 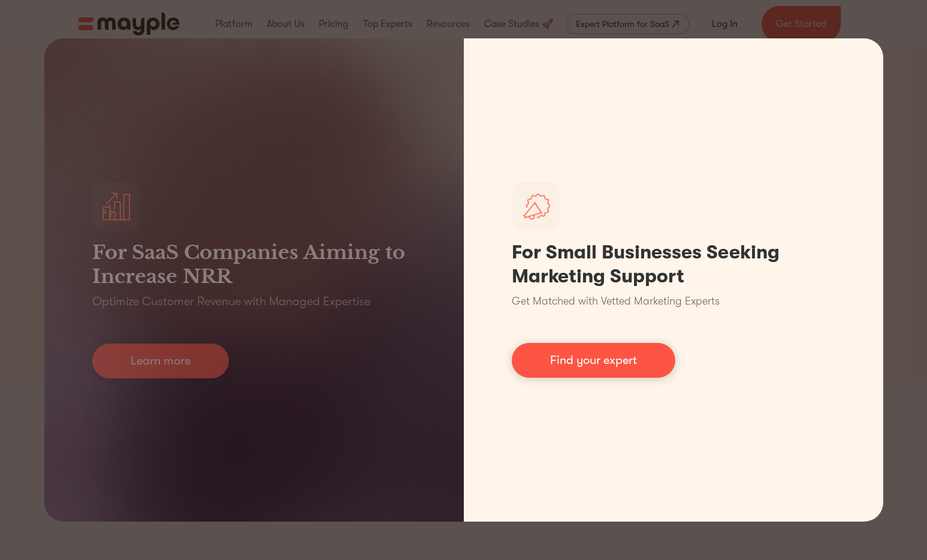 I want to click on p: Get Matched with Vetted Marketing Experts, so click(x=615, y=301).